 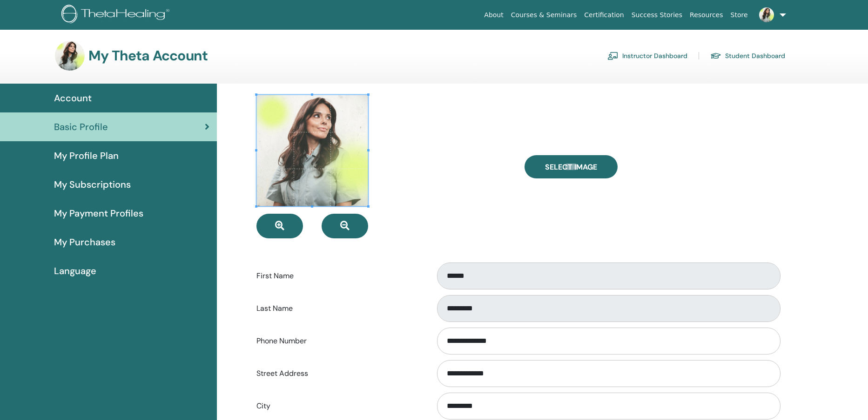 I want to click on span: Basic Profile, so click(x=81, y=127).